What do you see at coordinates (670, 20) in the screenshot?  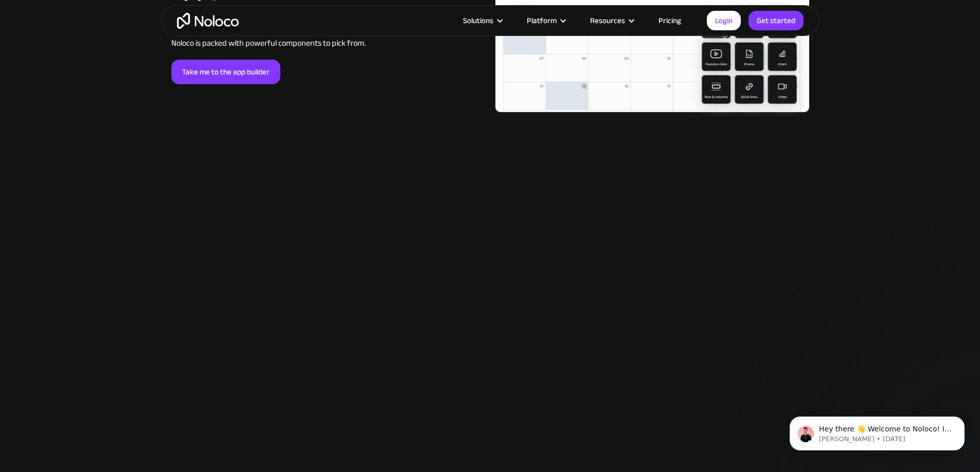 I see `a: Pricing` at bounding box center [670, 20].